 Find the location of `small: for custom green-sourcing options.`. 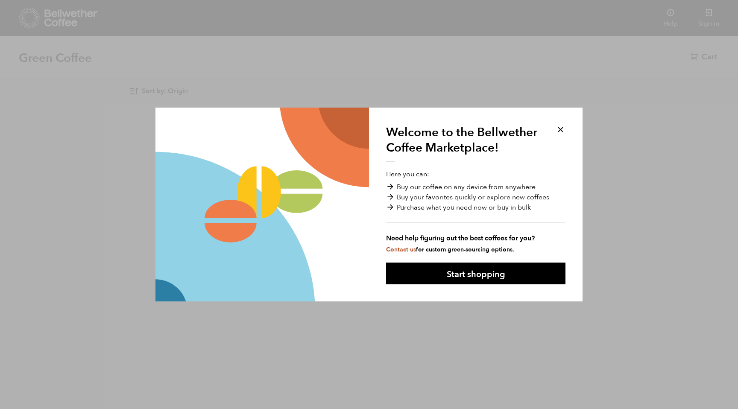

small: for custom green-sourcing options. is located at coordinates (450, 249).